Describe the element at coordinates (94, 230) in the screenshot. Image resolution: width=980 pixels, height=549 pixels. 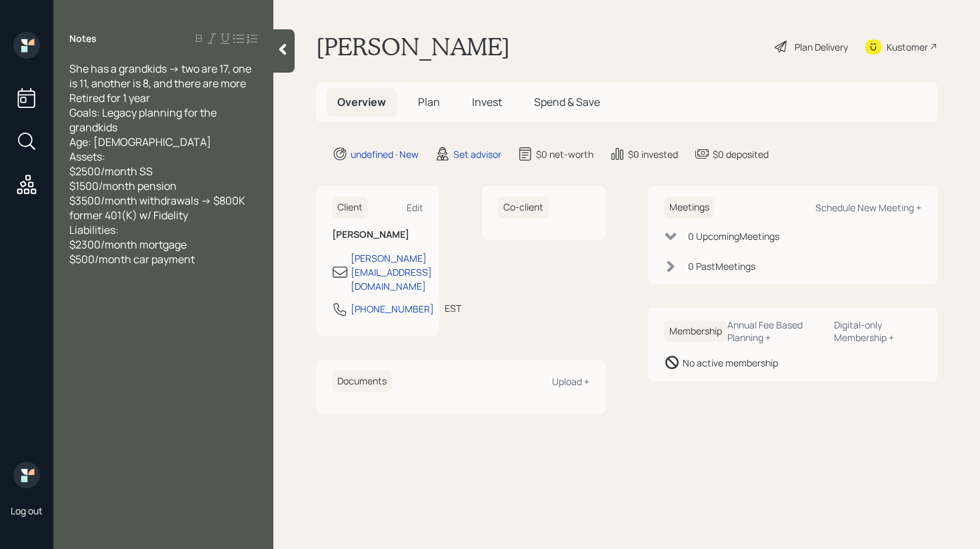
I see `span: Liabilities:` at that location.